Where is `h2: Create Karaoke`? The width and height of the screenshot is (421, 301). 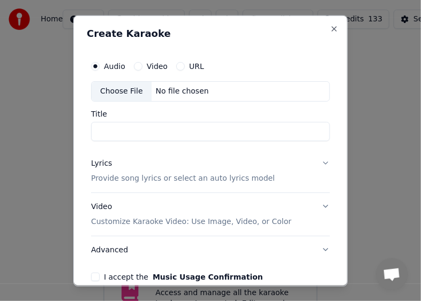
h2: Create Karaoke is located at coordinates (210, 33).